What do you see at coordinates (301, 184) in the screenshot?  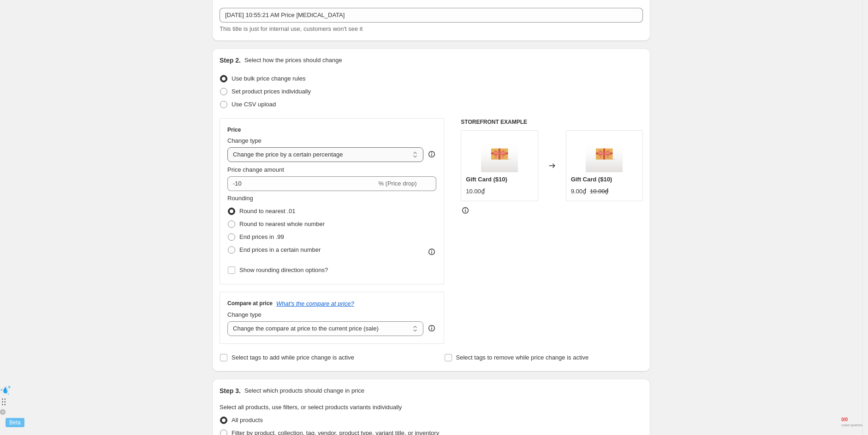 I see `input: -15` at bounding box center [301, 184].